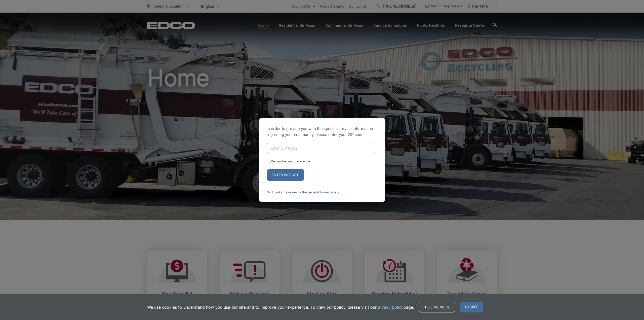  What do you see at coordinates (472, 307) in the screenshot?
I see `span: I agree` at bounding box center [472, 307].